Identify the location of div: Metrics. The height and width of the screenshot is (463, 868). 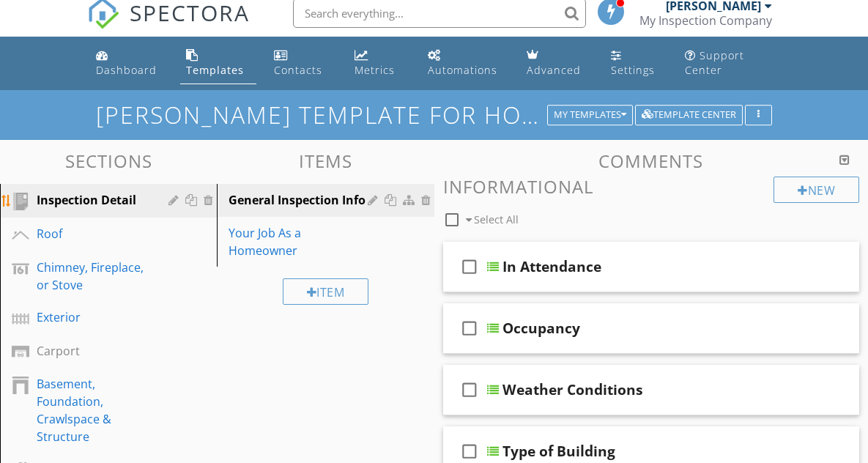
(374, 69).